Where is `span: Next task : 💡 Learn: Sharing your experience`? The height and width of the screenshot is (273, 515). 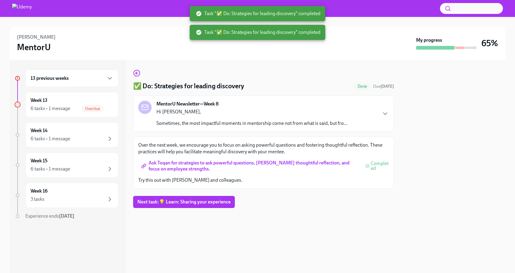
span: Next task : 💡 Learn: Sharing your experience is located at coordinates (184, 202).